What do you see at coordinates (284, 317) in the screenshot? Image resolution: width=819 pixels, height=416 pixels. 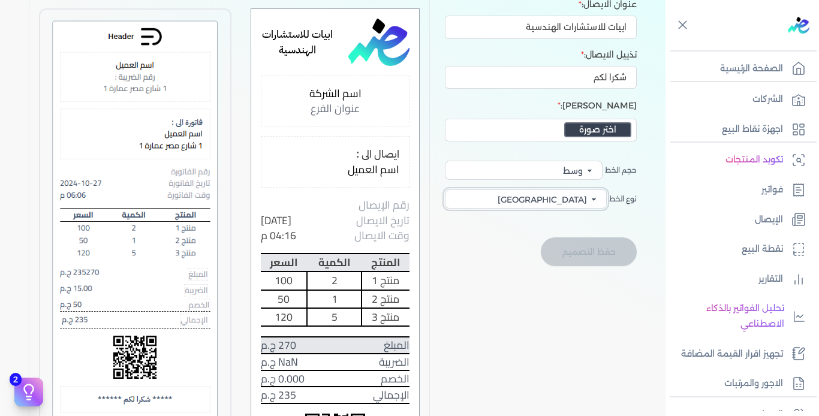 I see `td: 120` at bounding box center [284, 317].